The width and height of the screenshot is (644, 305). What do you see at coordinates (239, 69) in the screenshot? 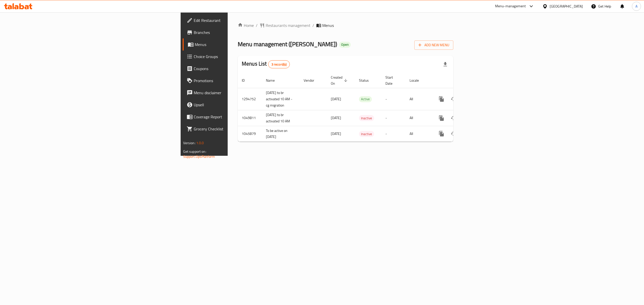
I see `span: Coupons` at bounding box center [239, 69].